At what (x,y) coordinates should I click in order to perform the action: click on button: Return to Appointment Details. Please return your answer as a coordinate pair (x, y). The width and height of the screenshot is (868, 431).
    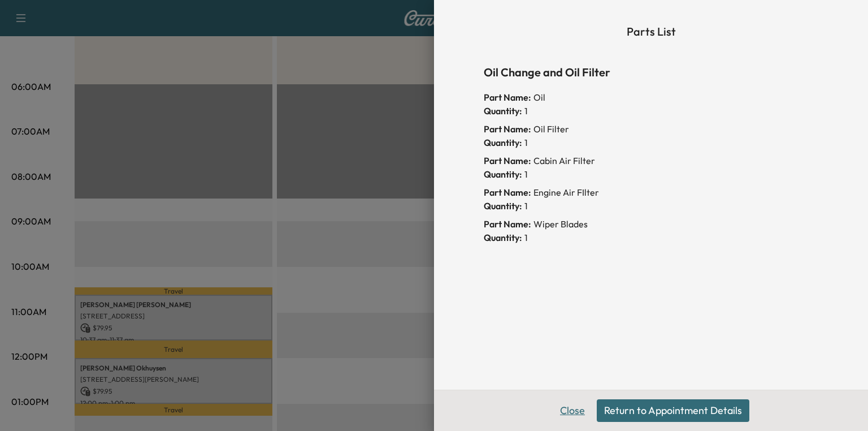
    Looking at the image, I should click on (674, 411).